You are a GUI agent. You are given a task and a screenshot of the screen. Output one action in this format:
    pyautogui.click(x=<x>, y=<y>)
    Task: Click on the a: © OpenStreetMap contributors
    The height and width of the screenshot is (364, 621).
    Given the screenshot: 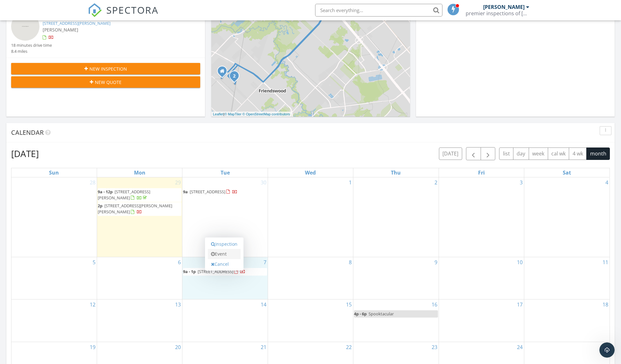 What is the action you would take?
    pyautogui.click(x=266, y=114)
    